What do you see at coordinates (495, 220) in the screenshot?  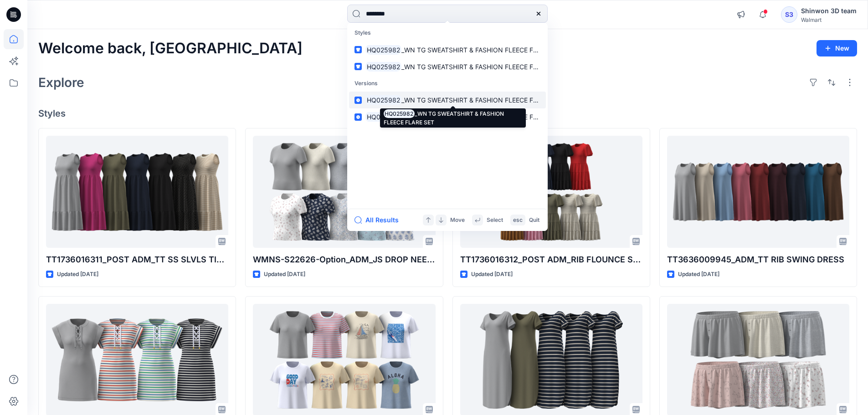 I see `p: Select` at bounding box center [495, 220].